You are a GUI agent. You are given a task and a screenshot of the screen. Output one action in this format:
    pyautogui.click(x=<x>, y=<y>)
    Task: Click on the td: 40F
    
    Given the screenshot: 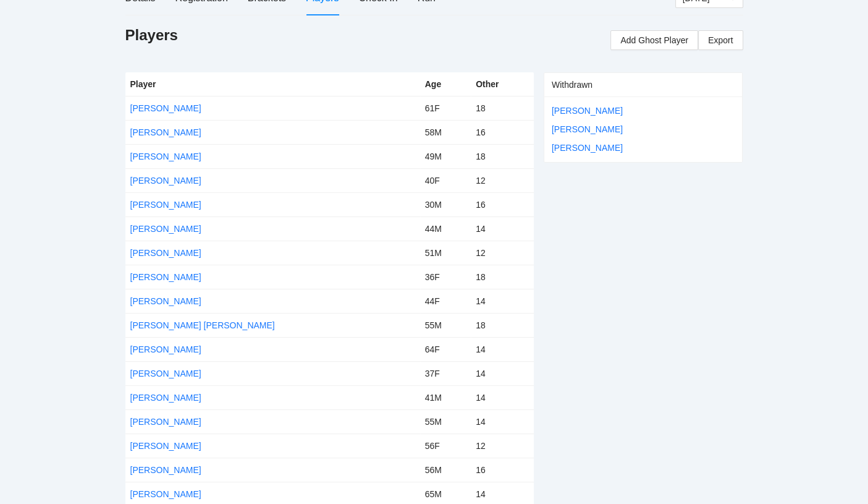 What is the action you would take?
    pyautogui.click(x=446, y=181)
    